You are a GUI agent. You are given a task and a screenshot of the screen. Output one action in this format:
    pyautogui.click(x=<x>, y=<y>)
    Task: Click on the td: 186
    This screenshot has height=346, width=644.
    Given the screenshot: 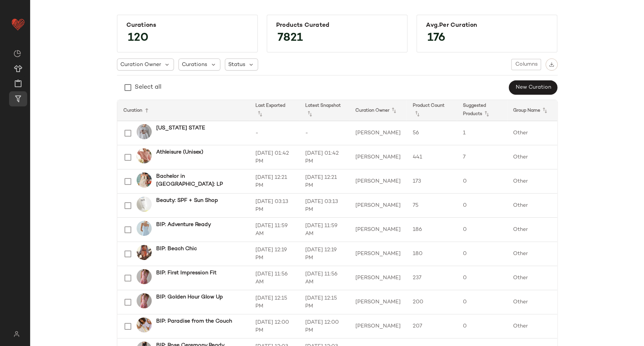 What is the action you would take?
    pyautogui.click(x=432, y=230)
    